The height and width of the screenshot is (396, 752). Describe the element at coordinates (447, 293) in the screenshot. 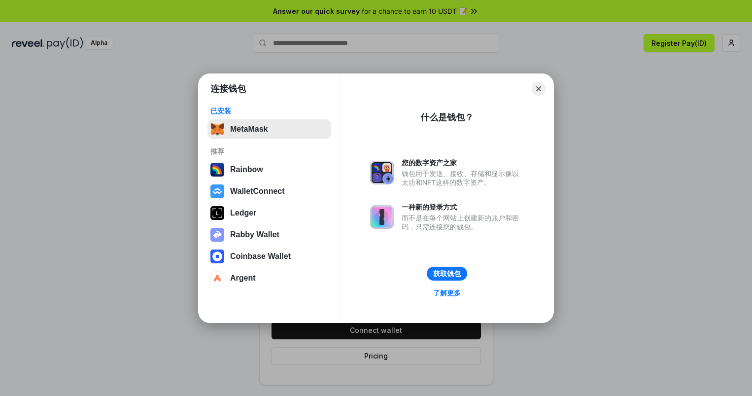

I see `div: 了解更多` at that location.